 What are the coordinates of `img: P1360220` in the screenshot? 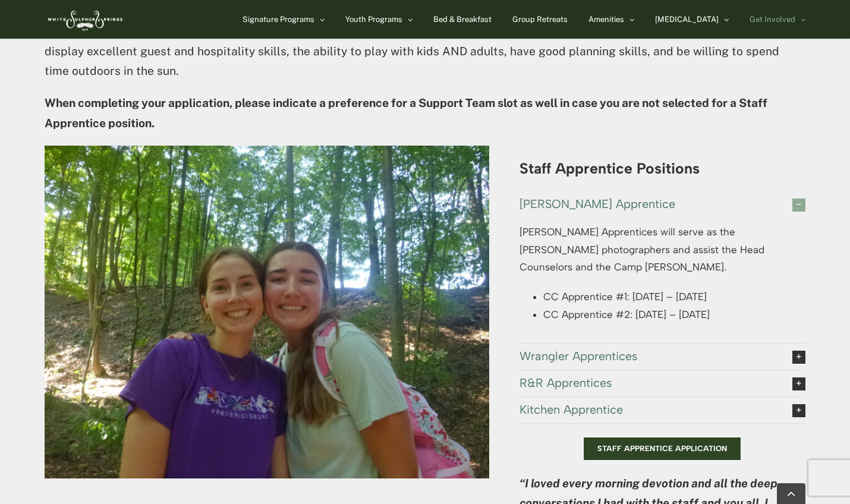 It's located at (267, 312).